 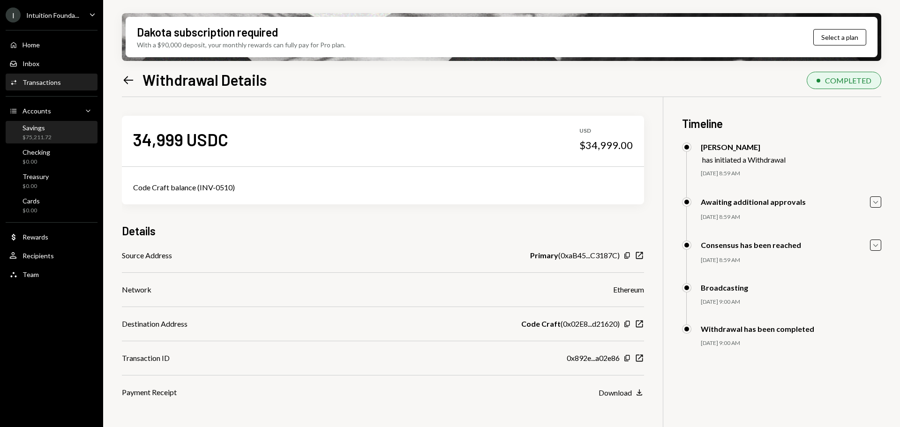 What do you see at coordinates (207, 32) in the screenshot?
I see `div: Dakota subscription required` at bounding box center [207, 32].